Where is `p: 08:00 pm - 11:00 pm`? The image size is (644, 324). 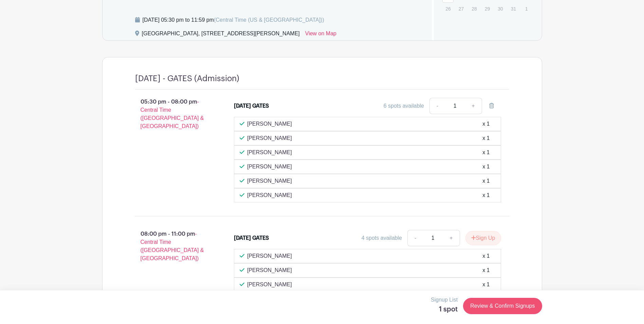 p: 08:00 pm - 11:00 pm is located at coordinates (174, 246).